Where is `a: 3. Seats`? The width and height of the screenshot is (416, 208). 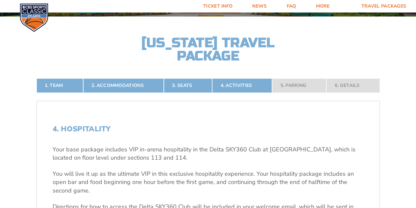
a: 3. Seats is located at coordinates (188, 86).